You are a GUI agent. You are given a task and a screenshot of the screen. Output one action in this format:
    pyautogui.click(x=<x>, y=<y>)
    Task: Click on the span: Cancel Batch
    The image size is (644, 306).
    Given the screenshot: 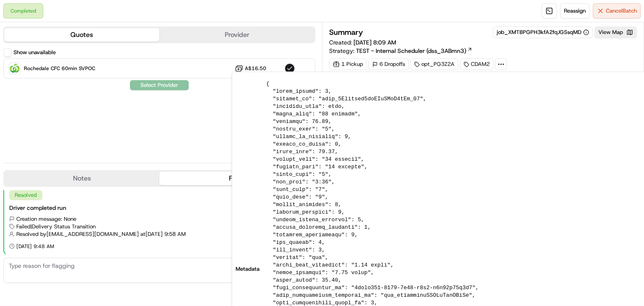 What is the action you would take?
    pyautogui.click(x=622, y=11)
    